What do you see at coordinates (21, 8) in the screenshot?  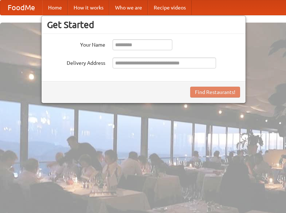 I see `a: FoodMe` at bounding box center [21, 8].